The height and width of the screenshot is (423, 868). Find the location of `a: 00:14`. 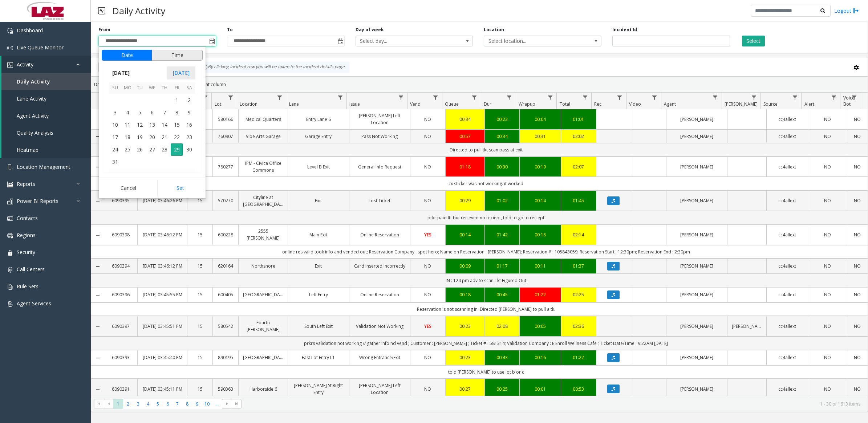

a: 00:14 is located at coordinates (540, 200).